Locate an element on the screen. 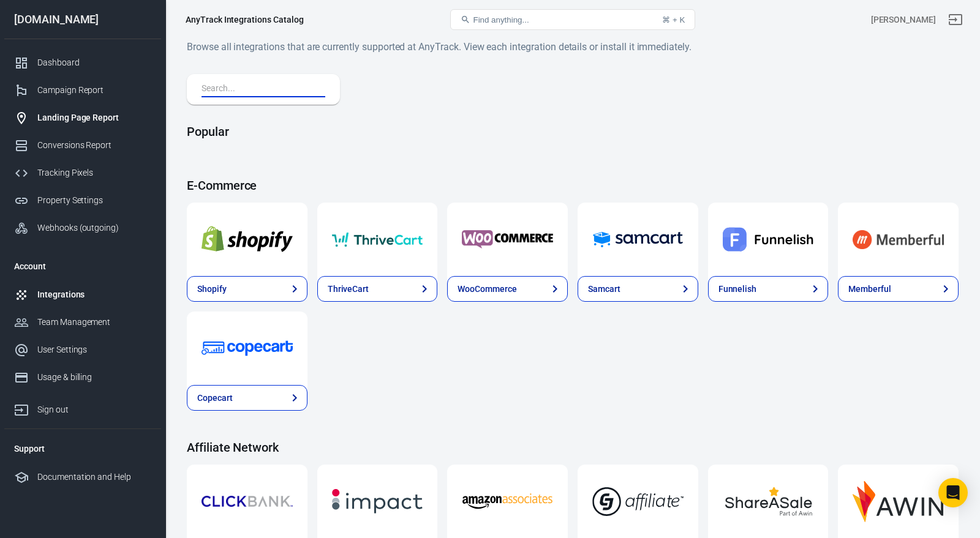  a: Campaign Report is located at coordinates (83, 90).